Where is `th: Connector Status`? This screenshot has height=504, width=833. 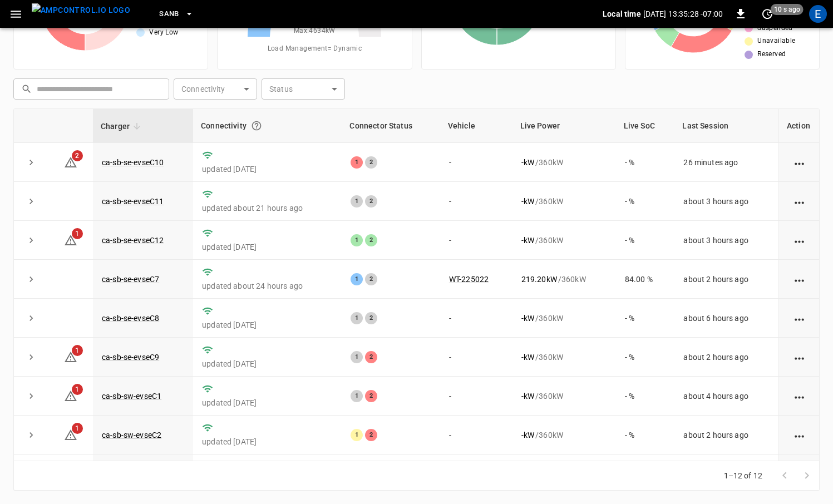 th: Connector Status is located at coordinates (390, 126).